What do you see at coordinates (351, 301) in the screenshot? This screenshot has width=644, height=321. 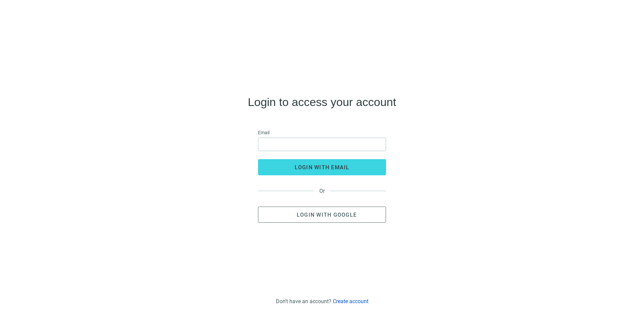 I see `a: Create account` at bounding box center [351, 301].